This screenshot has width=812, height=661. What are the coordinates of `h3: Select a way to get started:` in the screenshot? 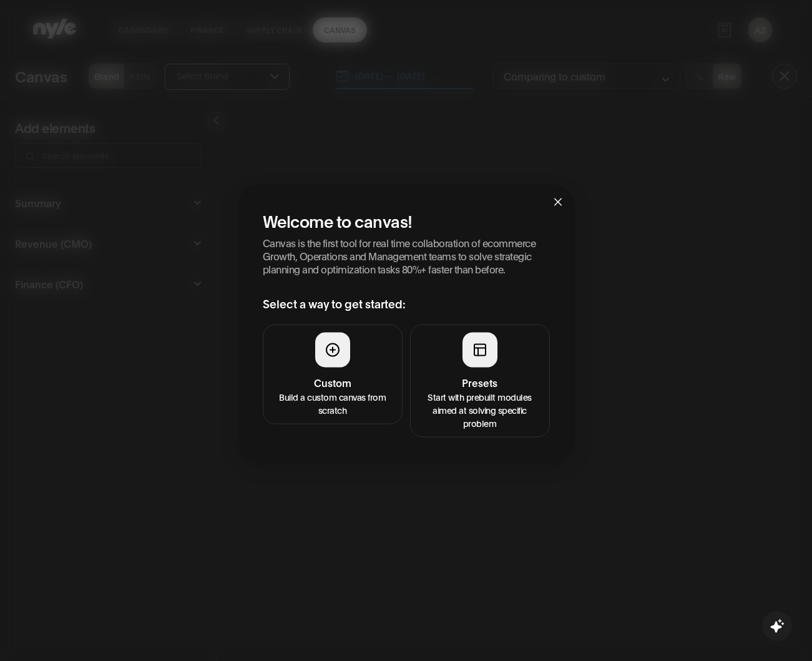 It's located at (407, 302).